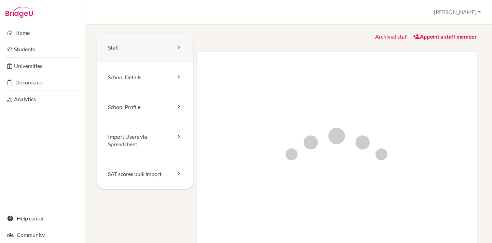 This screenshot has width=492, height=243. I want to click on a: Help center, so click(42, 218).